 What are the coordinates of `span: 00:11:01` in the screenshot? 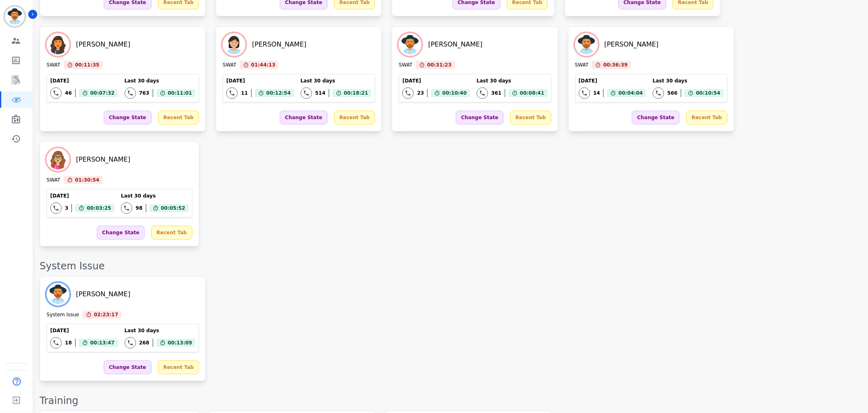 It's located at (180, 93).